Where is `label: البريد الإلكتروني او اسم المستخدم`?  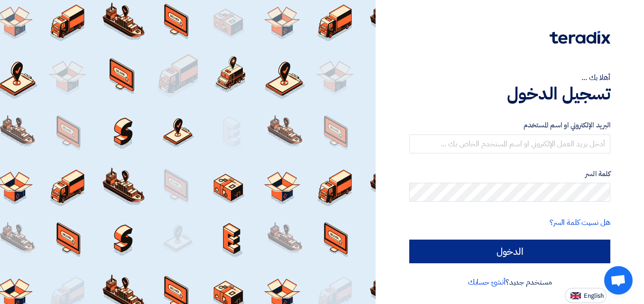
label: البريد الإلكتروني او اسم المستخدم is located at coordinates (509, 125).